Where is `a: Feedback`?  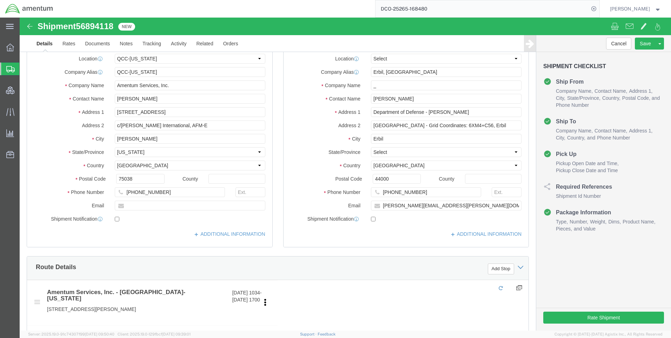
a: Feedback is located at coordinates (327, 334).